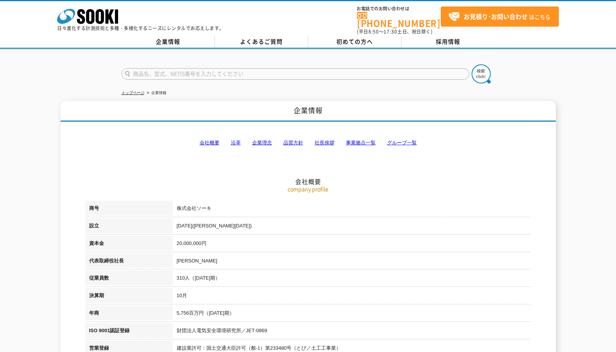  Describe the element at coordinates (325, 143) in the screenshot. I see `a: 社長挨拶` at that location.